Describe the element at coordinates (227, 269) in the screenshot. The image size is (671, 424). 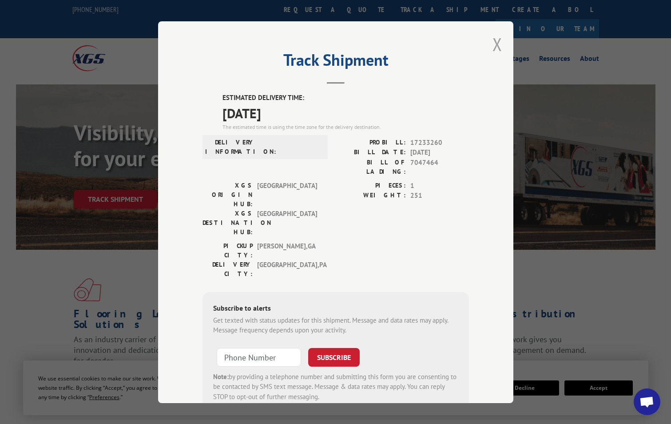
I see `label: DELIVERY CITY:` at that location.